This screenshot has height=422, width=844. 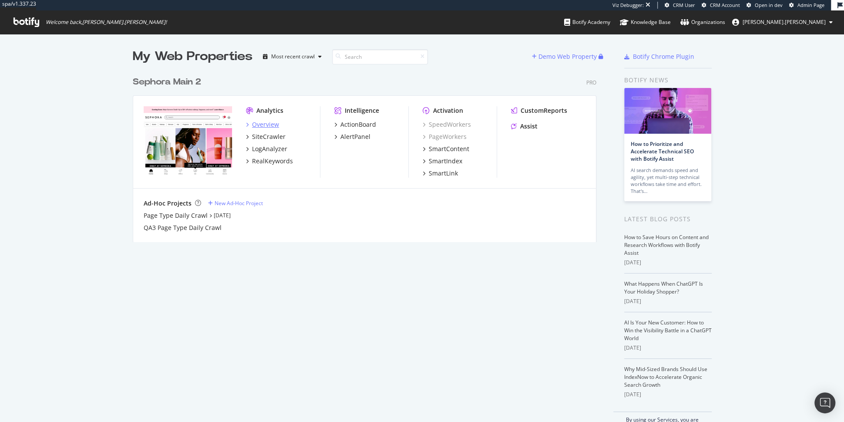 What do you see at coordinates (811, 5) in the screenshot?
I see `span: Admin Page` at bounding box center [811, 5].